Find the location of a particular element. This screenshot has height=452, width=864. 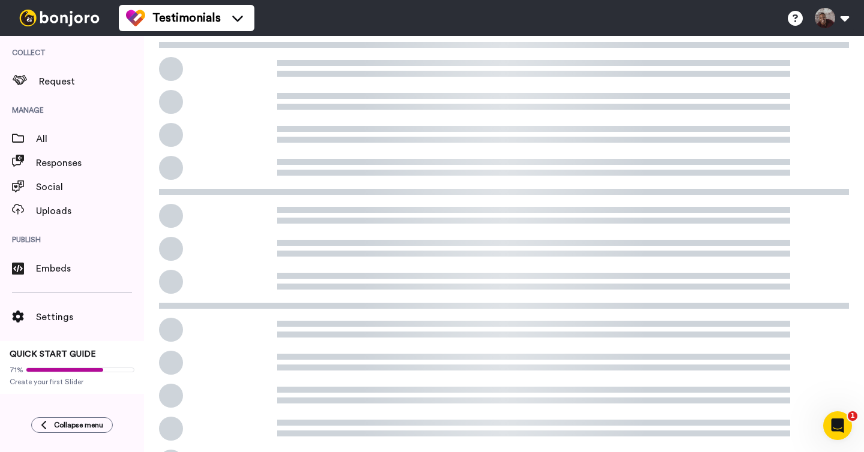

button: Collapse menu is located at coordinates (72, 425).